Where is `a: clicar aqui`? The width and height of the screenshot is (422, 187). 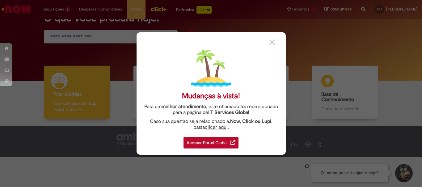
a: clicar aqui is located at coordinates (216, 126).